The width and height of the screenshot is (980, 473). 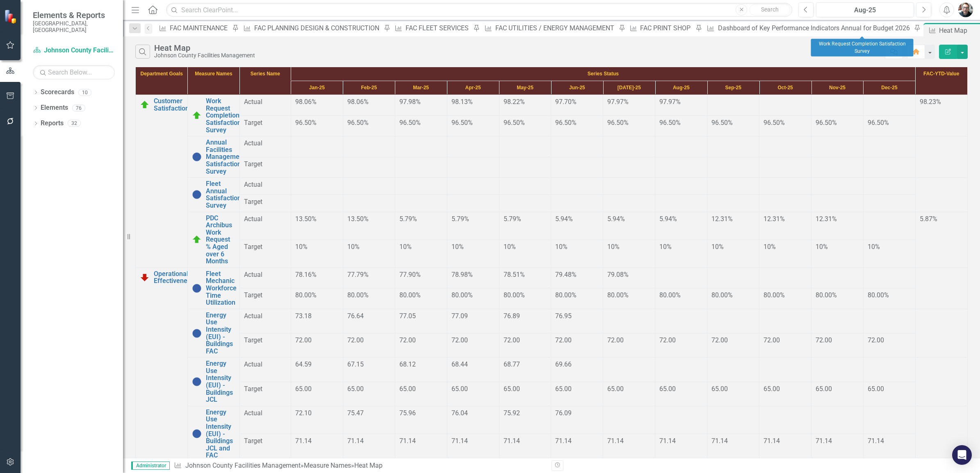 What do you see at coordinates (221, 288) in the screenshot?
I see `a: Fleet Mechanic Workforce Time Utilization` at bounding box center [221, 288].